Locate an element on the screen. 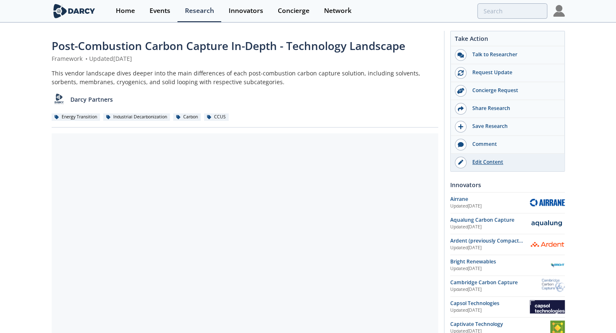 This screenshot has height=333, width=616. div: Energy Transition is located at coordinates (76, 117).